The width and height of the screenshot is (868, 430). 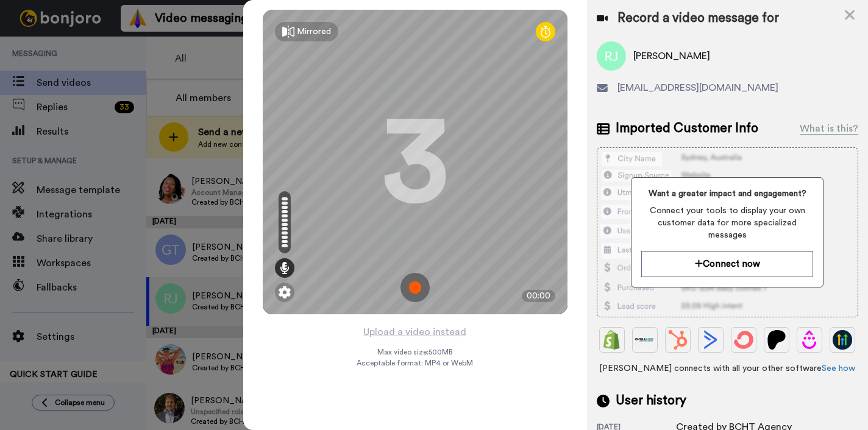 I want to click on img: ic_gear.svg, so click(x=285, y=292).